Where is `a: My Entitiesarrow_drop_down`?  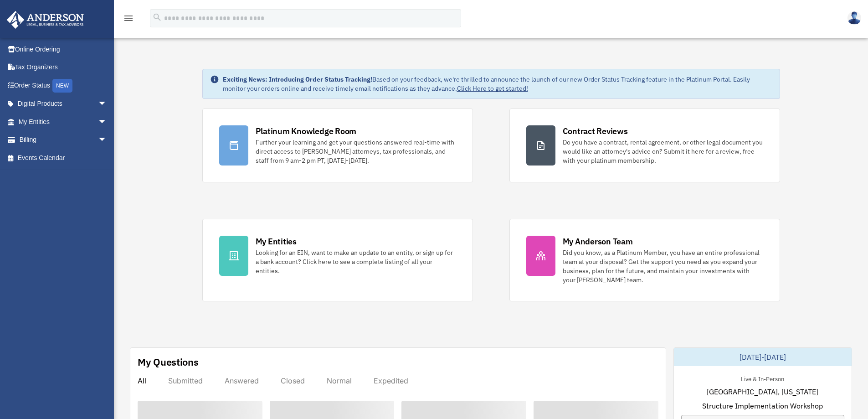
a: My Entitiesarrow_drop_down is located at coordinates (63, 122).